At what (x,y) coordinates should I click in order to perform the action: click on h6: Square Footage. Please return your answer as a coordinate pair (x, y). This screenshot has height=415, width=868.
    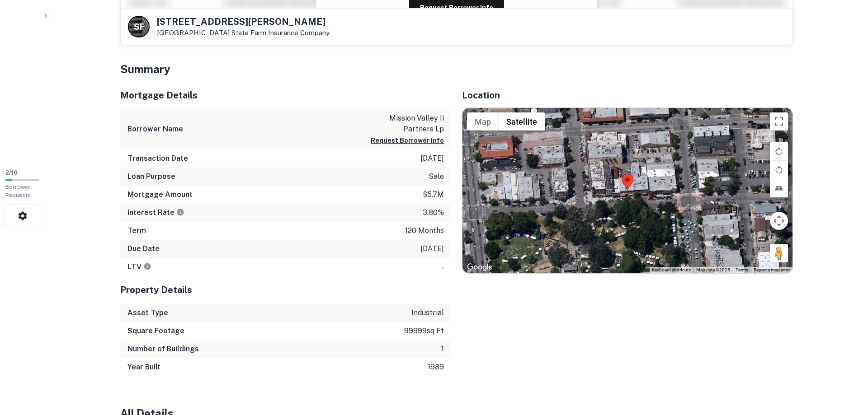
    Looking at the image, I should click on (156, 331).